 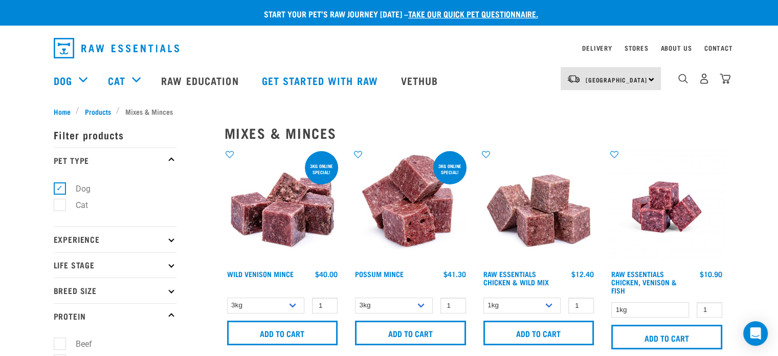 I want to click on img: Pile Of Cubed Chicken Wild Meat Mix, so click(x=539, y=207).